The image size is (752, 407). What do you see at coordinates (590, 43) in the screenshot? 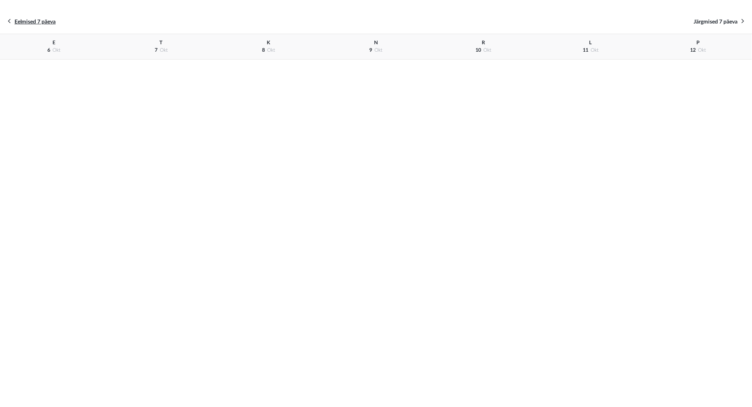
I see `span: L` at bounding box center [590, 43].